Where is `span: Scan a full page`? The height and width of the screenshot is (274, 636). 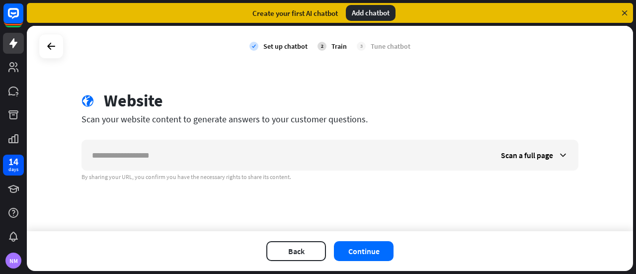 span: Scan a full page is located at coordinates (527, 155).